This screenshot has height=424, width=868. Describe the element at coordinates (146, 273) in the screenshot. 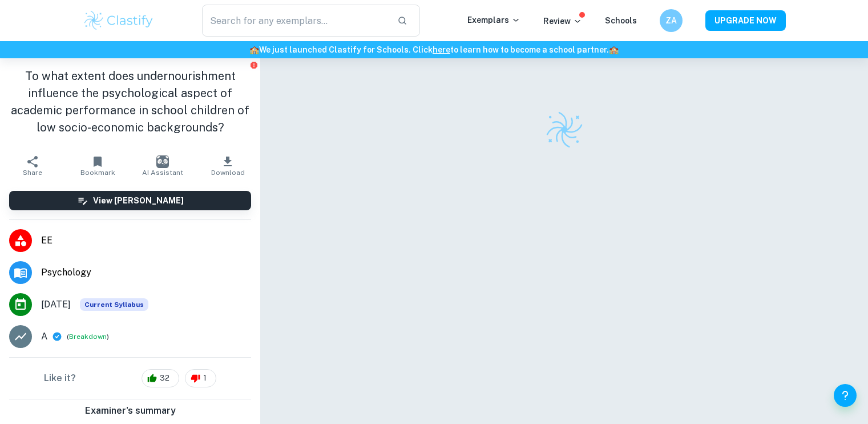

I see `span: Psychology` at that location.